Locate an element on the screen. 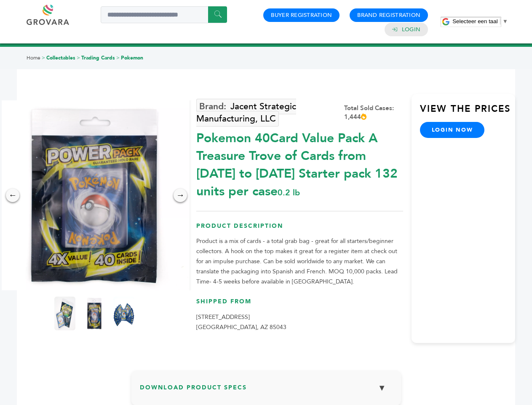  div: Total Sold Cases: 1,444 is located at coordinates (374, 112).